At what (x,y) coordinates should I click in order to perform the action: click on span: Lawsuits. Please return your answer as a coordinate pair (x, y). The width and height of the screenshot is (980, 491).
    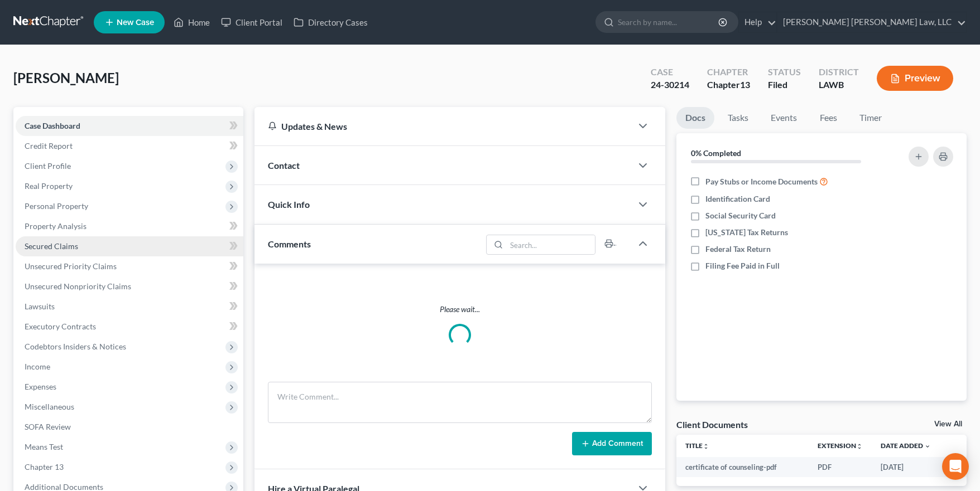
    Looking at the image, I should click on (40, 306).